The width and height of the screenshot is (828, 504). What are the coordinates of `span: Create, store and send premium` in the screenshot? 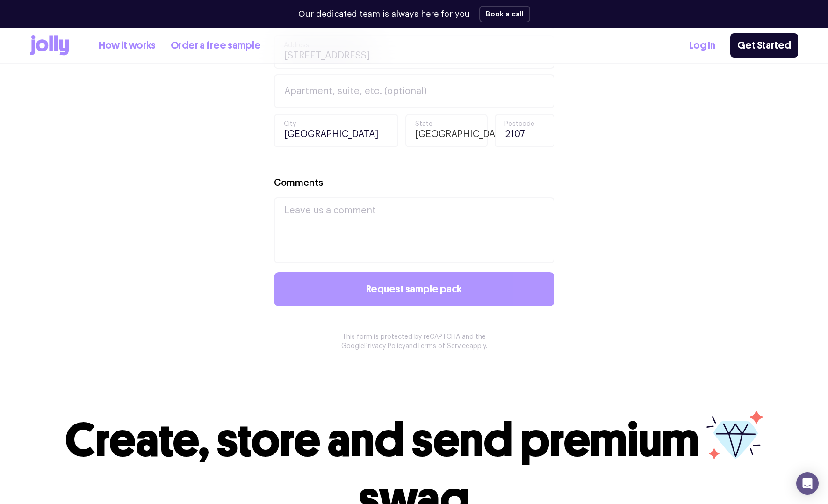 It's located at (382, 440).